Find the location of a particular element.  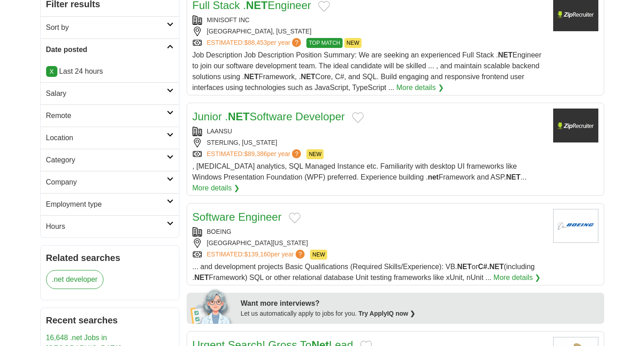

span: ... and development projects Basic Qualifications (Required Skills/Experience): VB. or (including... is located at coordinates (364, 272).